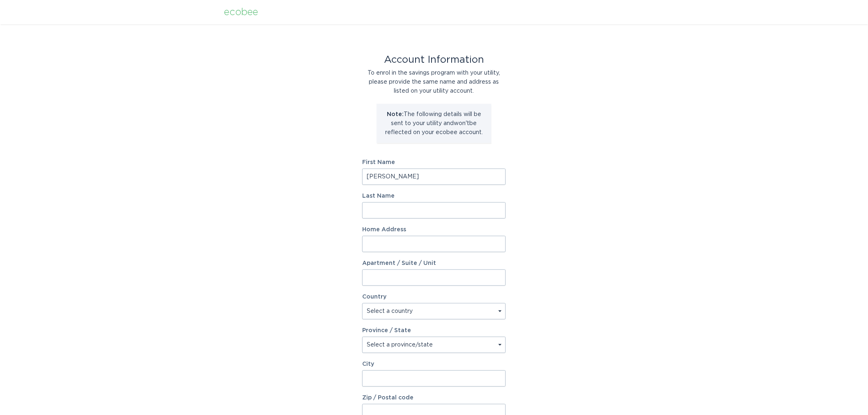 The image size is (868, 415). Describe the element at coordinates (434, 196) in the screenshot. I see `label: Last Name` at that location.